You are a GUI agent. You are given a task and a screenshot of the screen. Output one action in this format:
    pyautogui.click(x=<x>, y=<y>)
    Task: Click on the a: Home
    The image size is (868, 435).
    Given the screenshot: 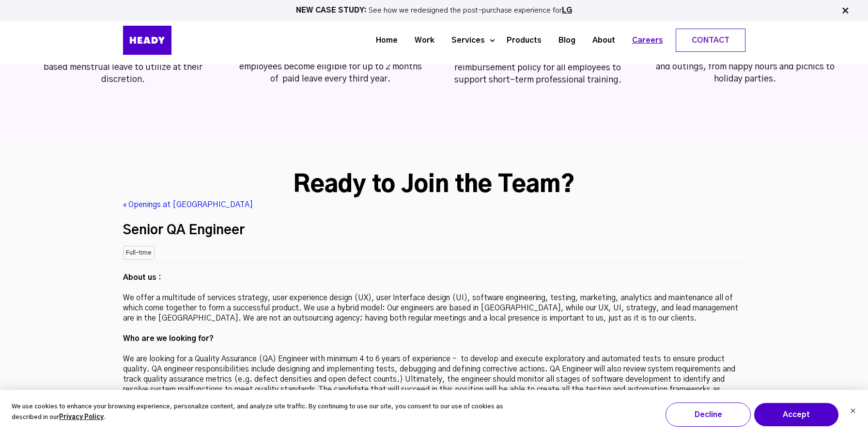 What is the action you would take?
    pyautogui.click(x=383, y=40)
    